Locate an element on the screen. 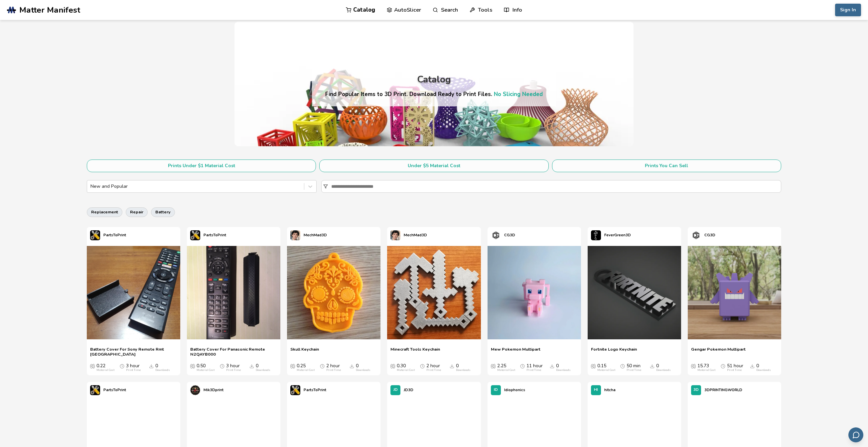 This screenshot has width=868, height=447. div: 0.50 is located at coordinates (205, 367).